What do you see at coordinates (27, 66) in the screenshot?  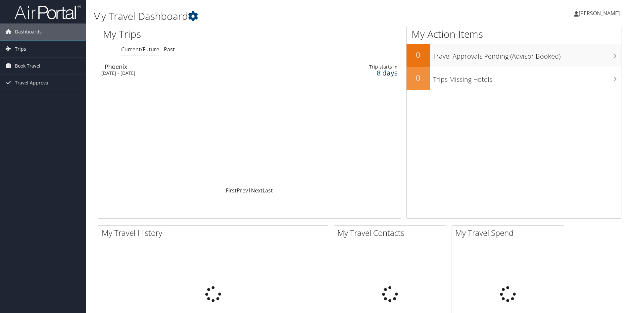 I see `span: Book Travel` at bounding box center [27, 66].